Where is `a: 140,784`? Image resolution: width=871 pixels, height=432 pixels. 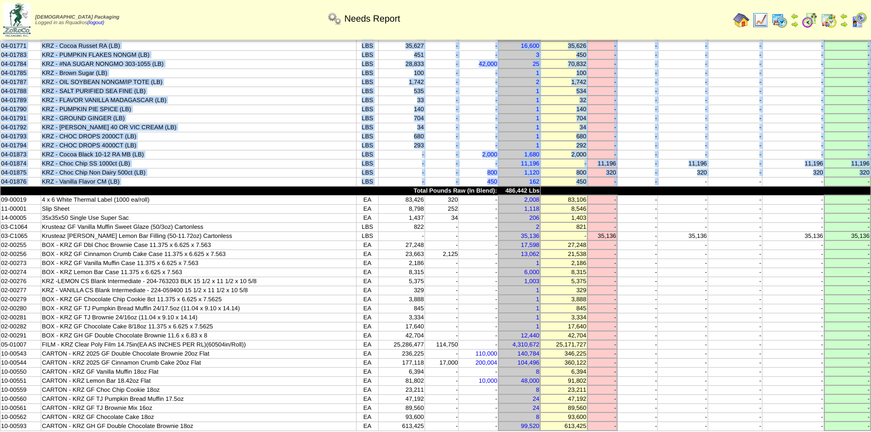
a: 140,784 is located at coordinates (528, 353).